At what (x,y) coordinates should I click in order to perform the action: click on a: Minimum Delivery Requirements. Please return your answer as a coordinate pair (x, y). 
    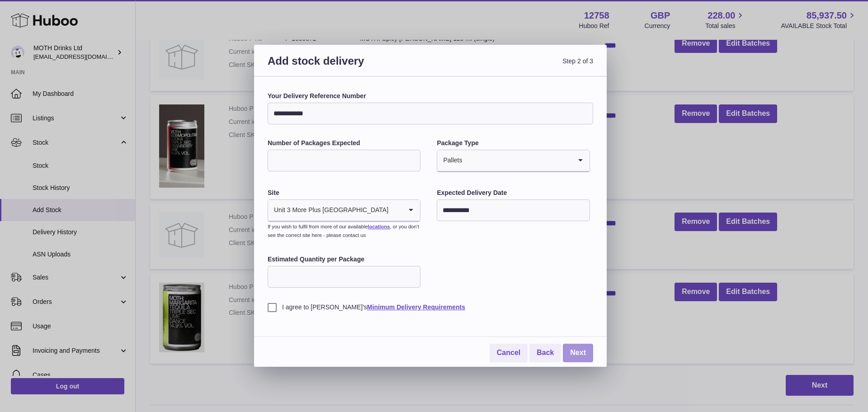
    Looking at the image, I should click on (416, 307).